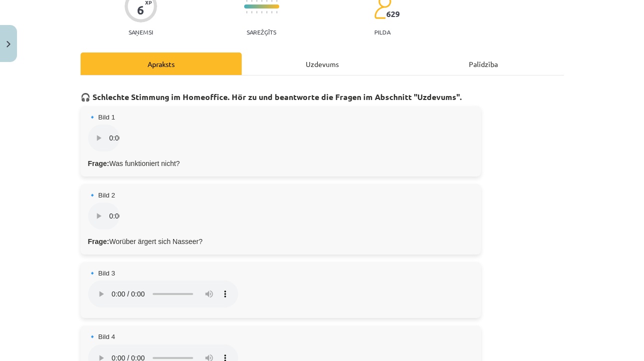  I want to click on div: Apraksts, so click(161, 63).